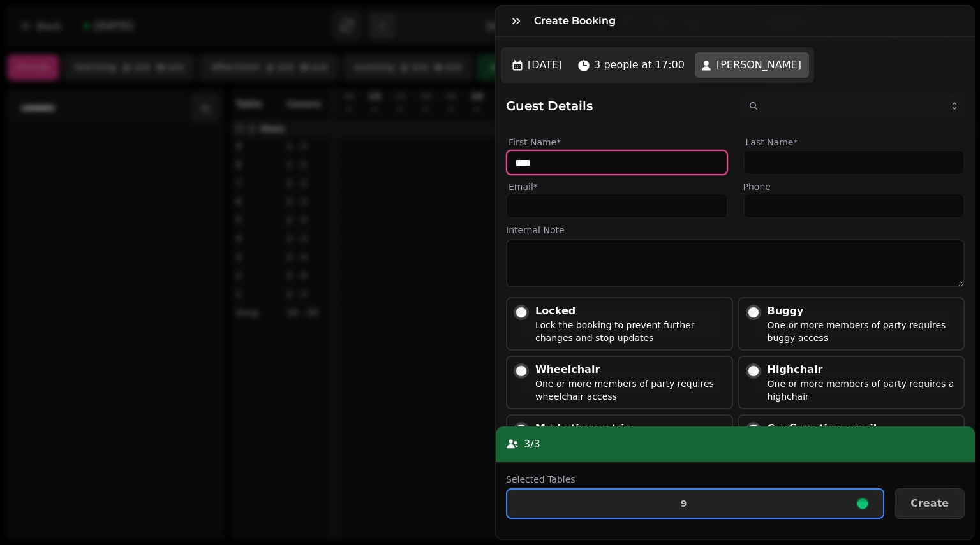 The image size is (980, 545). What do you see at coordinates (863, 311) in the screenshot?
I see `div: Buggy` at bounding box center [863, 311].